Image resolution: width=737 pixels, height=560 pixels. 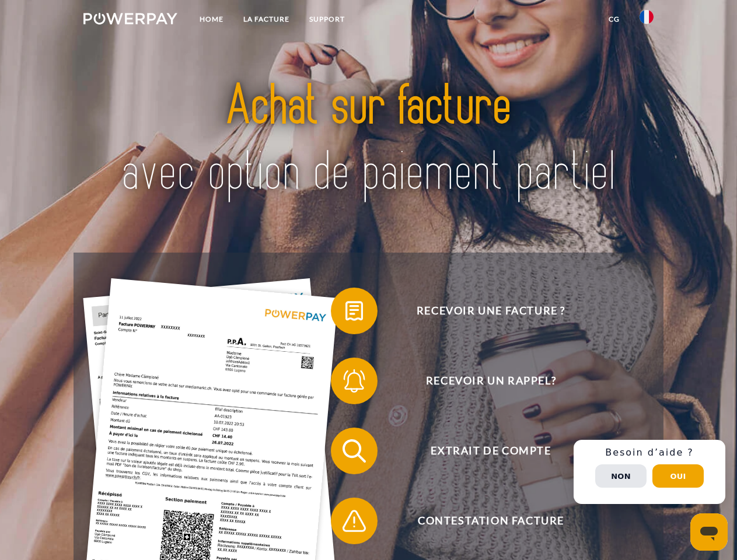 I want to click on img: qb_bill.svg, so click(x=354, y=311).